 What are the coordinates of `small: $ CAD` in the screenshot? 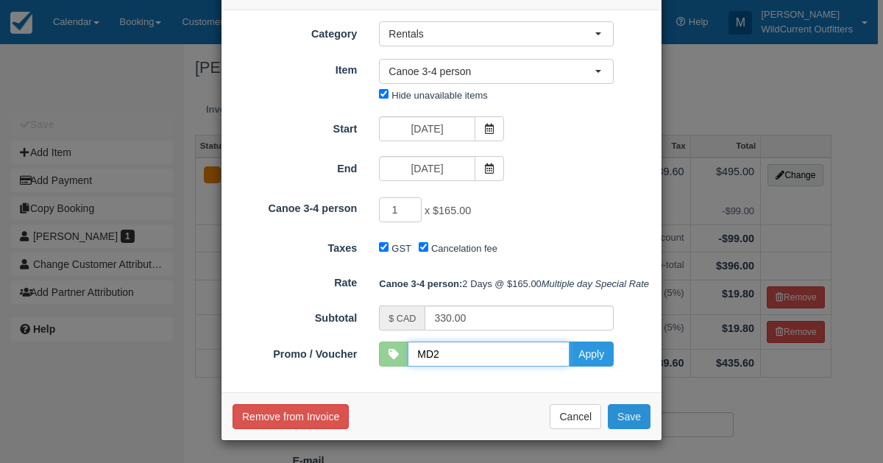 It's located at (402, 318).